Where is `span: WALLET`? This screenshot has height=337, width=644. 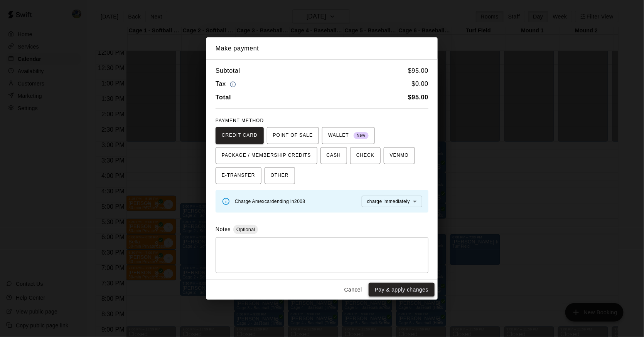 span: WALLET is located at coordinates (348, 136).